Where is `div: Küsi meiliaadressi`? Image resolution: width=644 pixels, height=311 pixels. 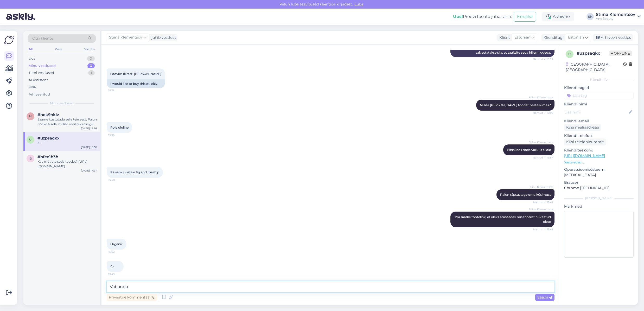 div: Küsi meiliaadressi is located at coordinates (582, 127).